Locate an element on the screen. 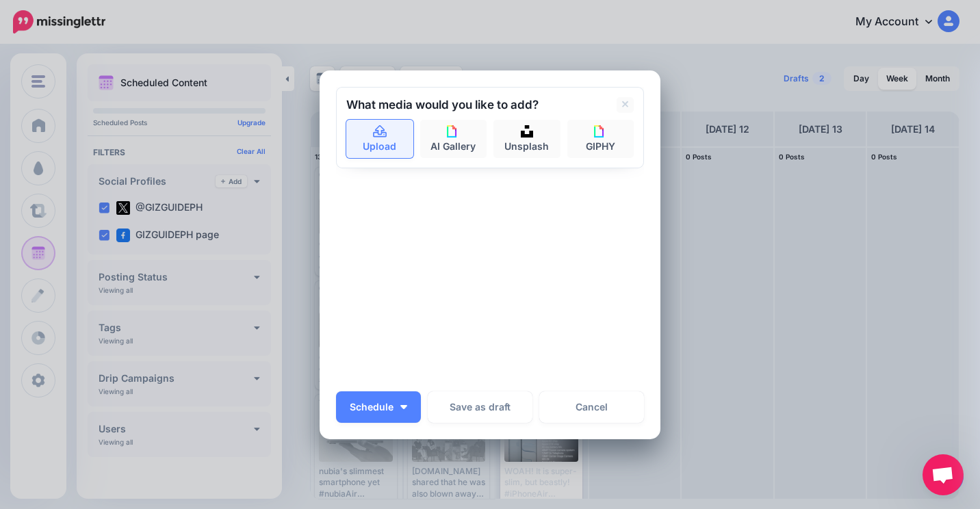 This screenshot has width=980, height=509. h2: What media would you like to add? is located at coordinates (442, 105).